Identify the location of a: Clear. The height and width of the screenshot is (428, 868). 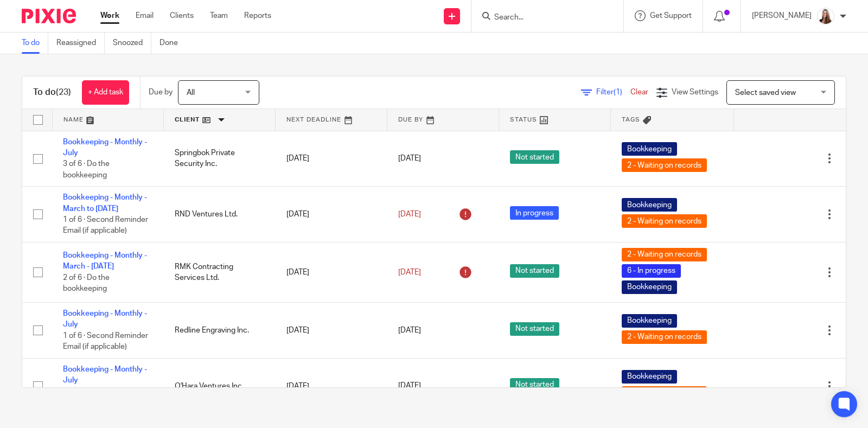
(639, 92).